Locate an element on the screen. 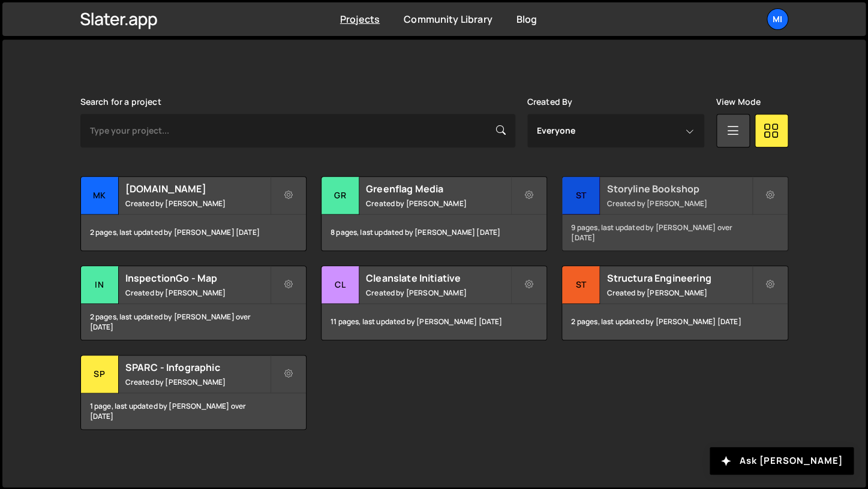  h2: Structura Engineering is located at coordinates (679, 278).